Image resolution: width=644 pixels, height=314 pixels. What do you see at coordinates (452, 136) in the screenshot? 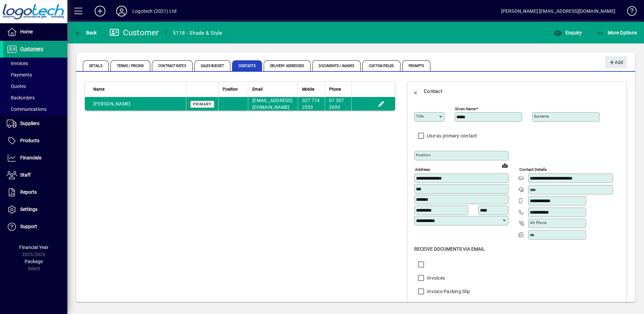
I see `label: Use as primary contact` at bounding box center [452, 136].